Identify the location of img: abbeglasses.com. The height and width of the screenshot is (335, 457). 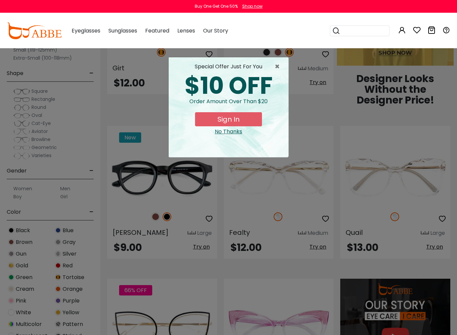
(34, 31).